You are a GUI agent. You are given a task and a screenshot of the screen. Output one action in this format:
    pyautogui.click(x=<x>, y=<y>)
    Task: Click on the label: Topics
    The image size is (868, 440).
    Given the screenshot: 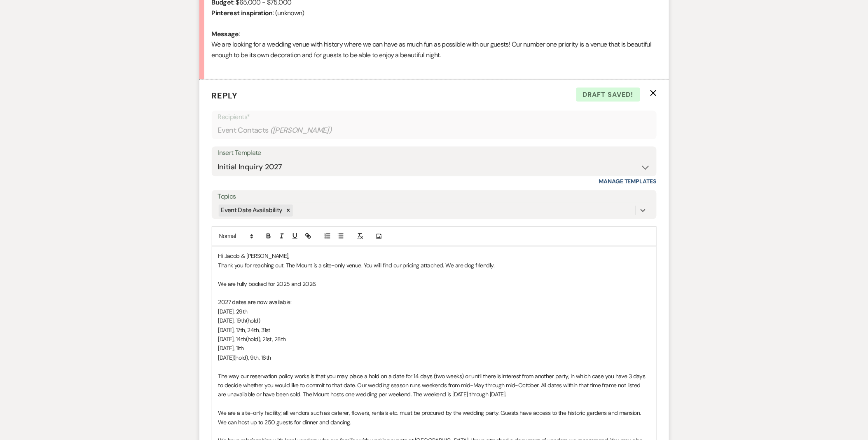 What is the action you would take?
    pyautogui.click(x=434, y=197)
    